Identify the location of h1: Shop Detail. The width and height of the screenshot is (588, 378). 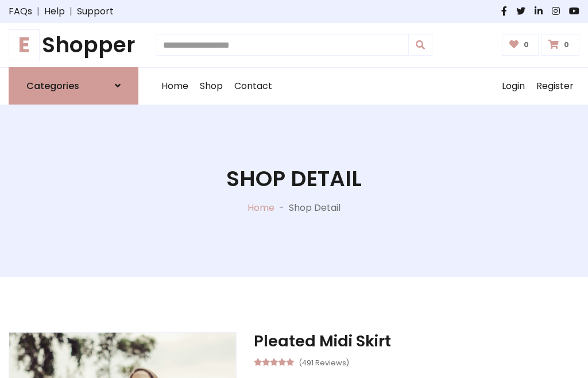
(294, 179).